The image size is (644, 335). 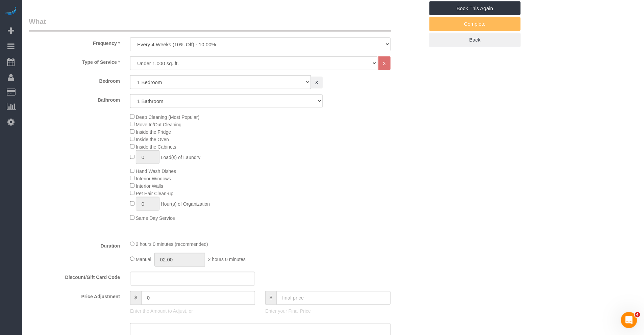 I want to click on span: 2 hours 0 minutes (recommended), so click(x=172, y=244).